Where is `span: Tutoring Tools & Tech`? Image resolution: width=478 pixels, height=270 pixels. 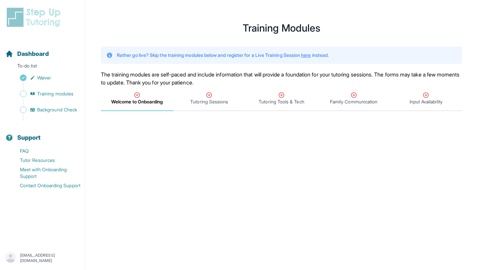
span: Tutoring Tools & Tech is located at coordinates (281, 102).